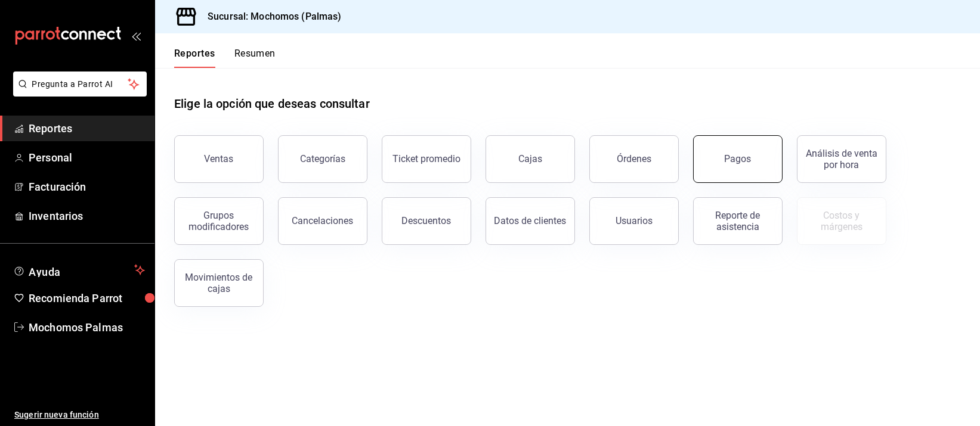 The width and height of the screenshot is (980, 426). I want to click on button: Descuentos, so click(426, 221).